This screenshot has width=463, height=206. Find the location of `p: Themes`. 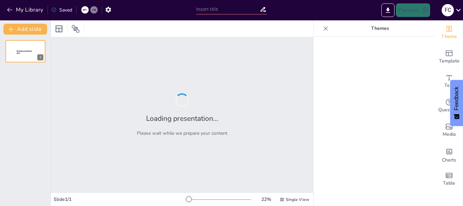

p: Themes is located at coordinates (380, 28).